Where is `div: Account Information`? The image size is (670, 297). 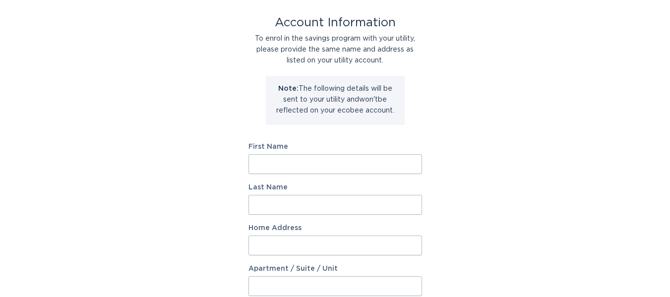
div: Account Information is located at coordinates (335, 23).